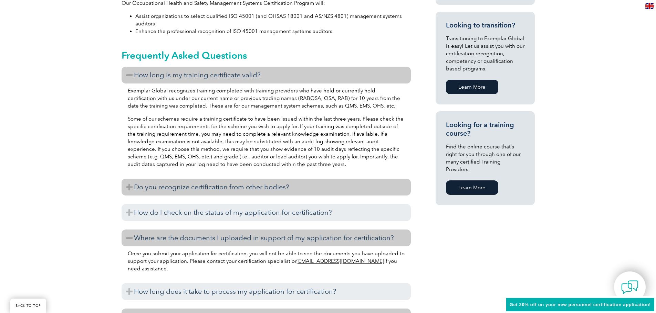  What do you see at coordinates (273, 31) in the screenshot?
I see `li: Enhance the professional recognition of ISO 45001 management systems auditors.` at bounding box center [273, 31].